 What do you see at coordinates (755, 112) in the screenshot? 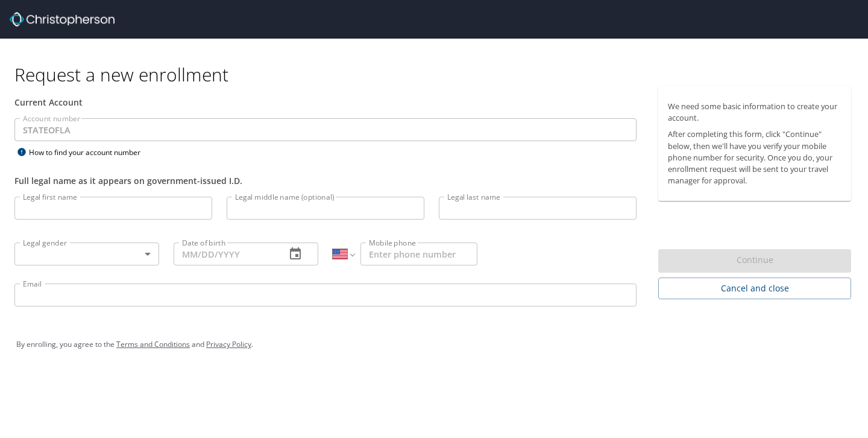
I see `p: We need some basic information to create your account.` at bounding box center [755, 112].